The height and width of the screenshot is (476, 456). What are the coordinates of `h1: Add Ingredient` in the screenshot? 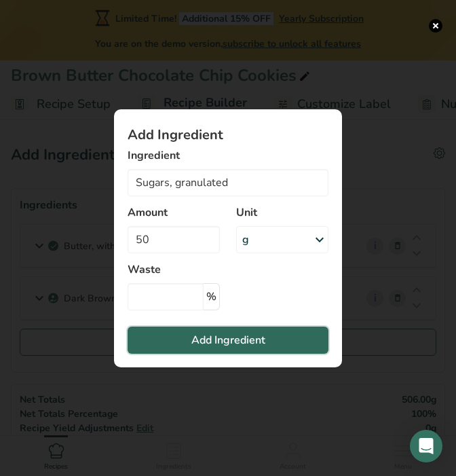 It's located at (228, 135).